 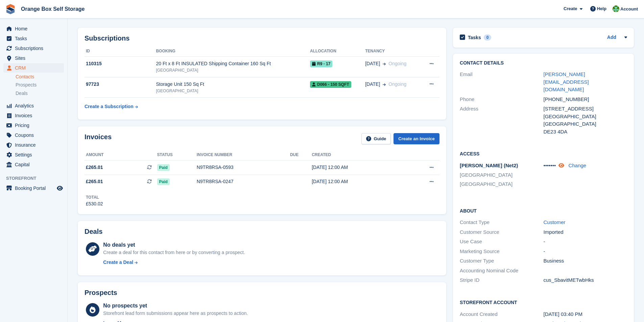 What do you see at coordinates (397, 84) in the screenshot?
I see `span: Ongoing` at bounding box center [397, 84].